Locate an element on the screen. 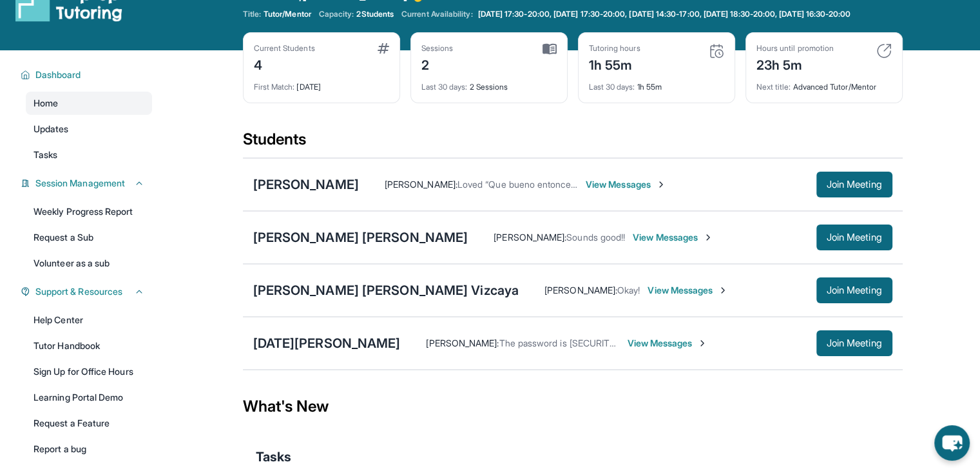 The image size is (980, 471). a: Tutor Handbook is located at coordinates (89, 346).